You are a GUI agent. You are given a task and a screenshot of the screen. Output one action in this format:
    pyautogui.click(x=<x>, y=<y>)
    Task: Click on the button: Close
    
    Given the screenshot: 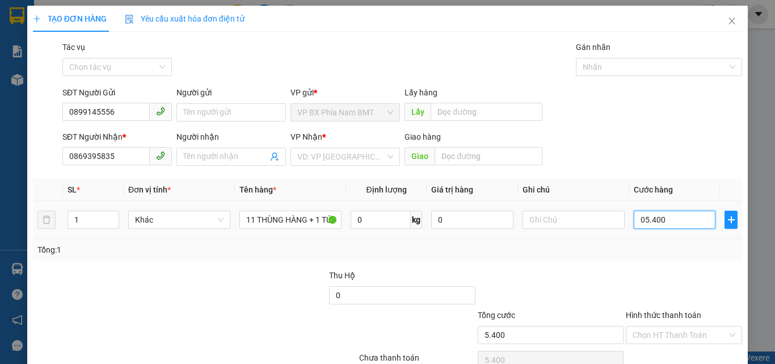 What is the action you would take?
    pyautogui.click(x=732, y=22)
    